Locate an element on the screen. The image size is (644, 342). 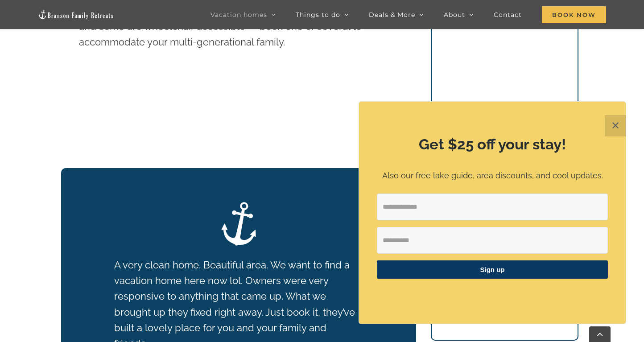
h2: Get $25 off your stay! is located at coordinates (492, 144).